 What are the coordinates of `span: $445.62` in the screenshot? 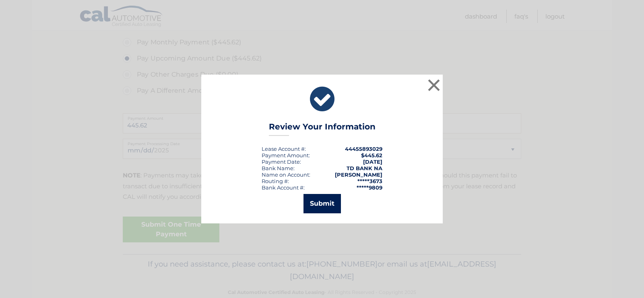 It's located at (372, 155).